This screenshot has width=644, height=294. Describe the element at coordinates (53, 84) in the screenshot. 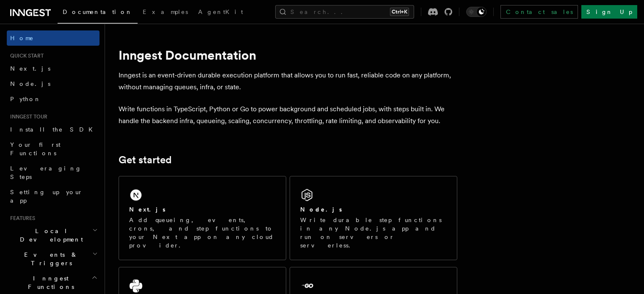

I see `a: Node.js` at that location.